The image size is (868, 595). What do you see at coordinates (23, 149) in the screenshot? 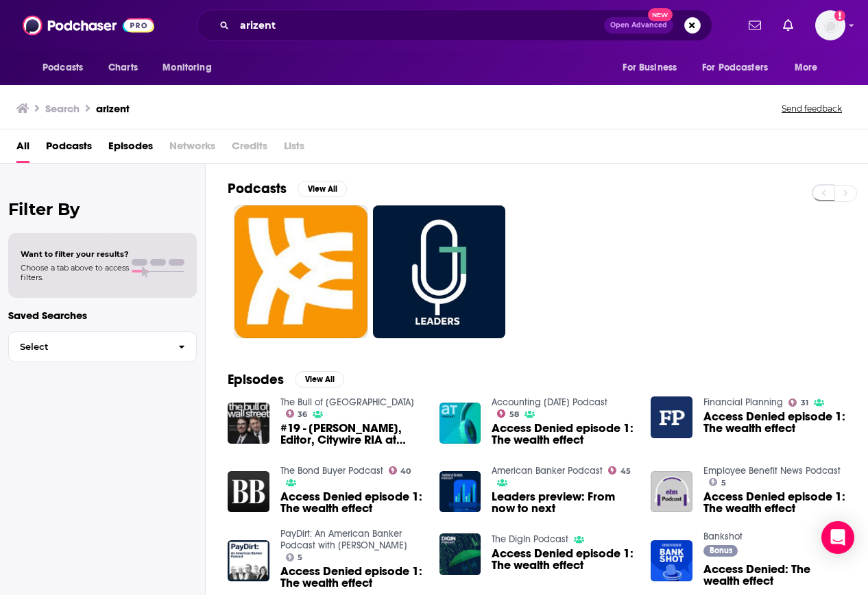
I see `span: All` at bounding box center [23, 149].